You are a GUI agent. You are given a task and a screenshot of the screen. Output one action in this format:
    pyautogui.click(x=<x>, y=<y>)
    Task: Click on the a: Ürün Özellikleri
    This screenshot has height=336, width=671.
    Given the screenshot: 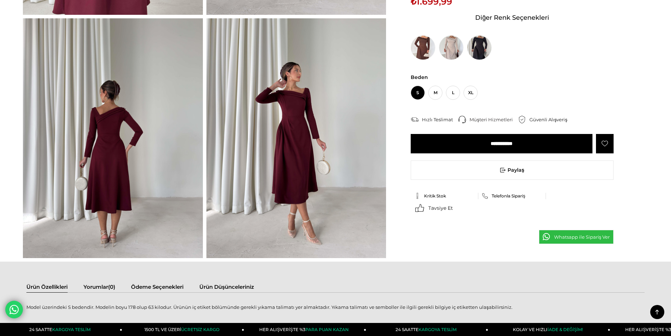 What is the action you would take?
    pyautogui.click(x=47, y=287)
    